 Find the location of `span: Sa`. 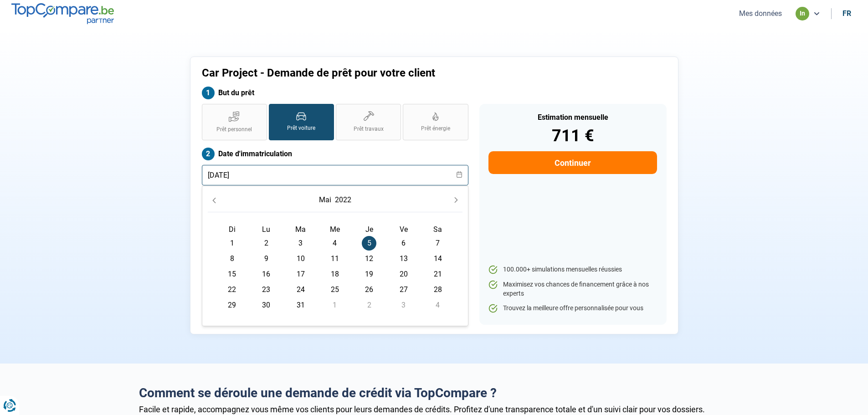

span: Sa is located at coordinates (437, 229).